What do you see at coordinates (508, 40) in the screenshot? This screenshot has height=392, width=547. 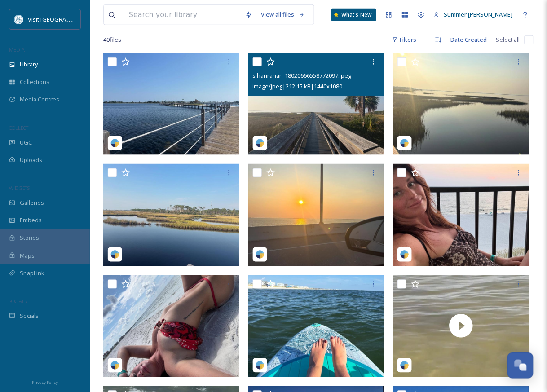 I see `span: Select all` at bounding box center [508, 40].